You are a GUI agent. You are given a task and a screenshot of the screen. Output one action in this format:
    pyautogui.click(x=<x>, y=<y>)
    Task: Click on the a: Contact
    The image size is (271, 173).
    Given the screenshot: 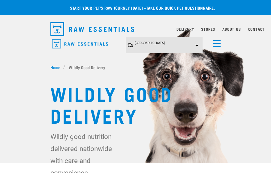 What is the action you would take?
    pyautogui.click(x=257, y=29)
    